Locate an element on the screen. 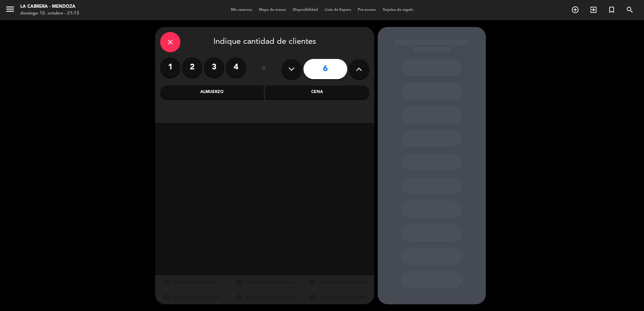 This screenshot has width=644, height=311. span: Disponibilidad is located at coordinates (305, 10).